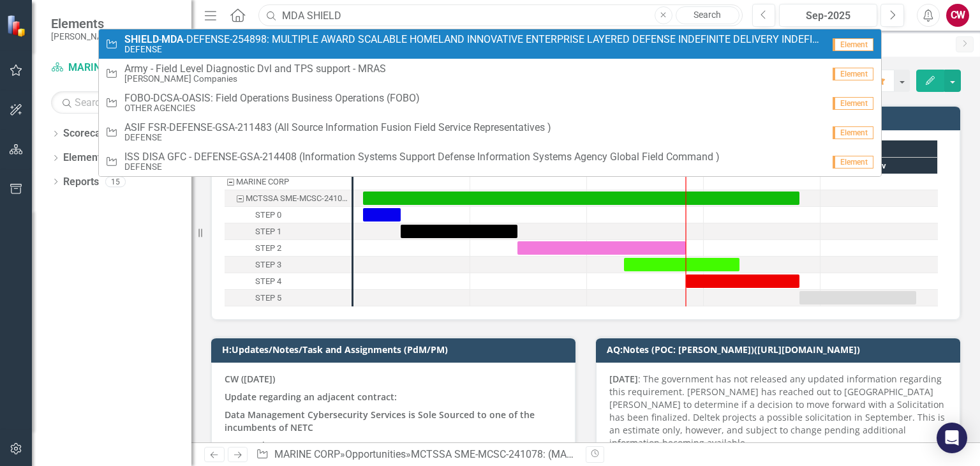  I want to click on button: CW, so click(958, 15).